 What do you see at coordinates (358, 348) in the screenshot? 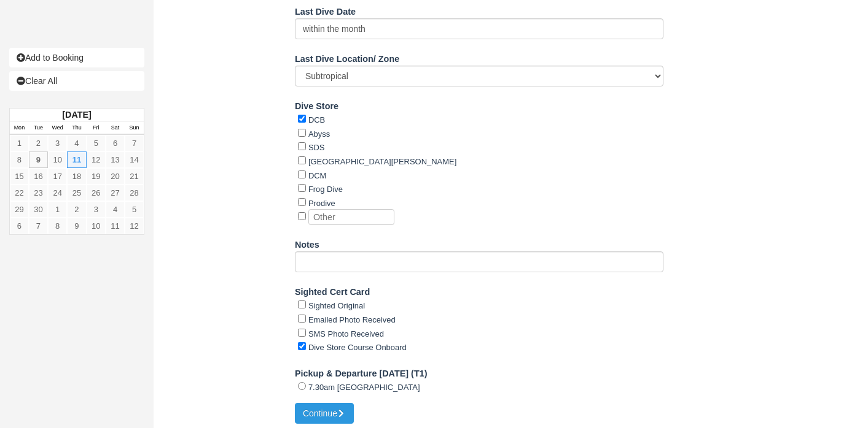
I see `label: Dive Store Course Onboard` at bounding box center [358, 348].